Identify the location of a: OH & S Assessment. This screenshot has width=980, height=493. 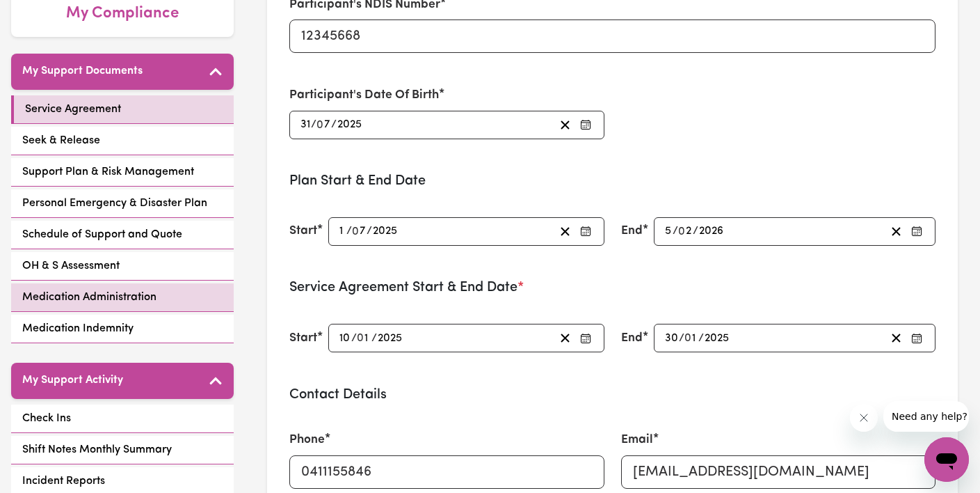
(122, 266).